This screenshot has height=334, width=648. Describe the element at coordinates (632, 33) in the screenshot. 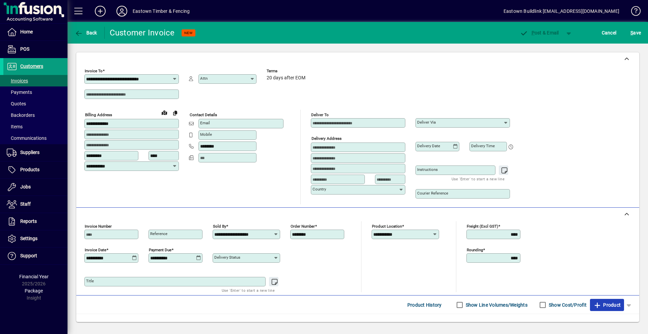

I see `span: S` at that location.